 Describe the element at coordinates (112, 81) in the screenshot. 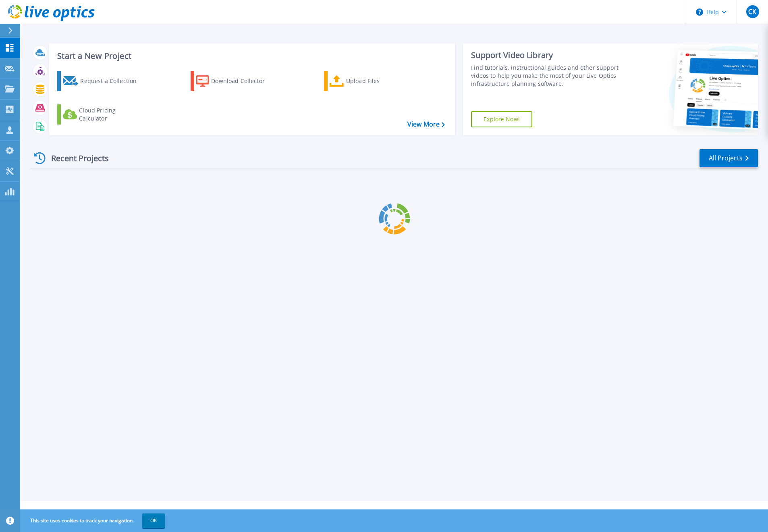

I see `div: Request a Collection` at that location.